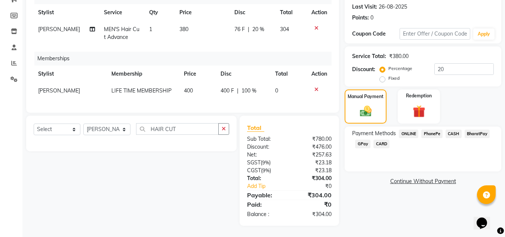 The image size is (505, 237). What do you see at coordinates (277, 90) in the screenshot?
I see `span: 0` at bounding box center [277, 90].